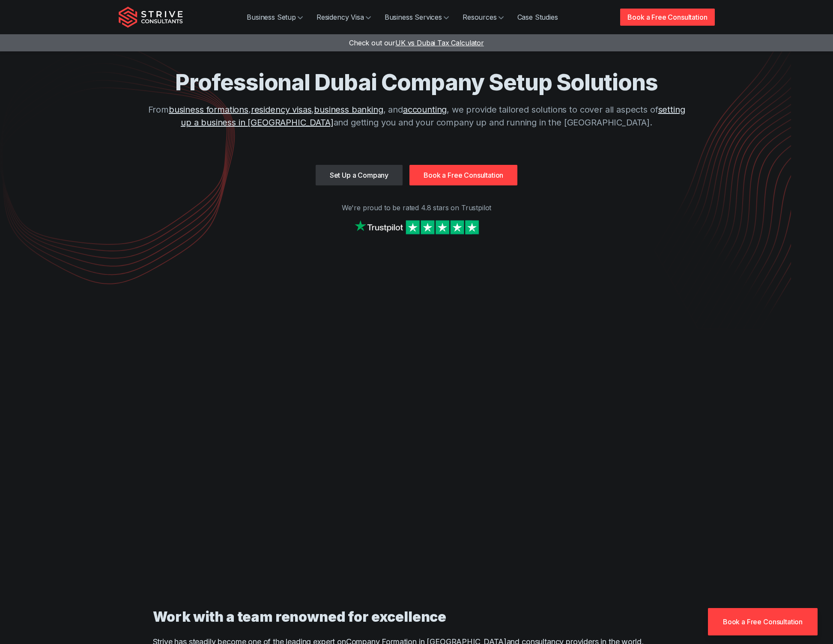  Describe the element at coordinates (349, 109) in the screenshot. I see `a: business banking` at that location.